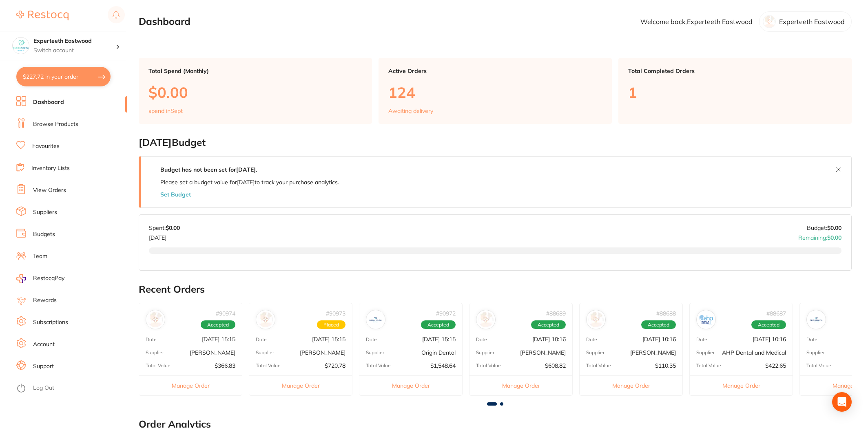  I want to click on p: spend in Sept, so click(166, 111).